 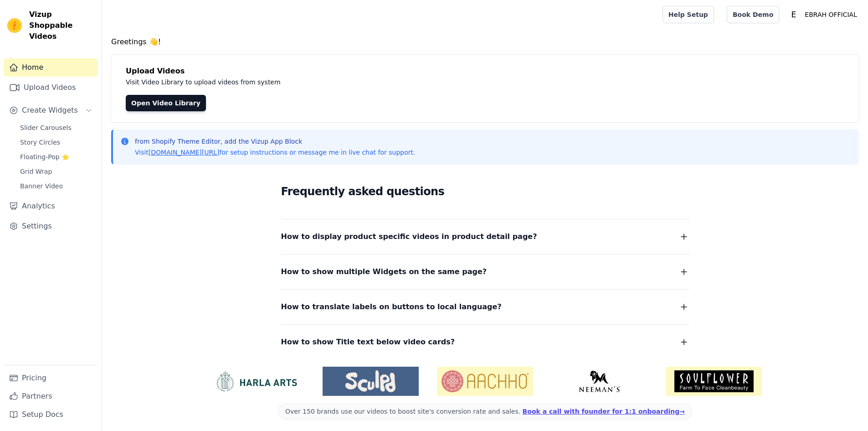 What do you see at coordinates (50, 110) in the screenshot?
I see `span: Create Widgets` at bounding box center [50, 110].